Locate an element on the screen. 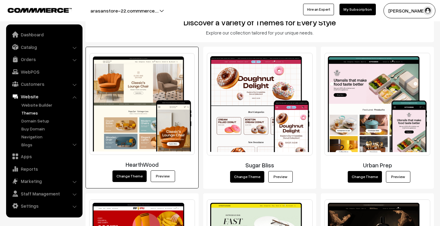  a: Settings is located at coordinates (44, 206).